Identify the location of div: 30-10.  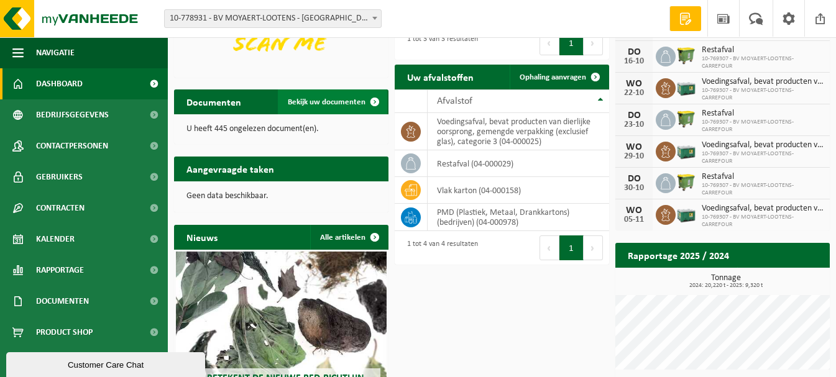
(634, 188).